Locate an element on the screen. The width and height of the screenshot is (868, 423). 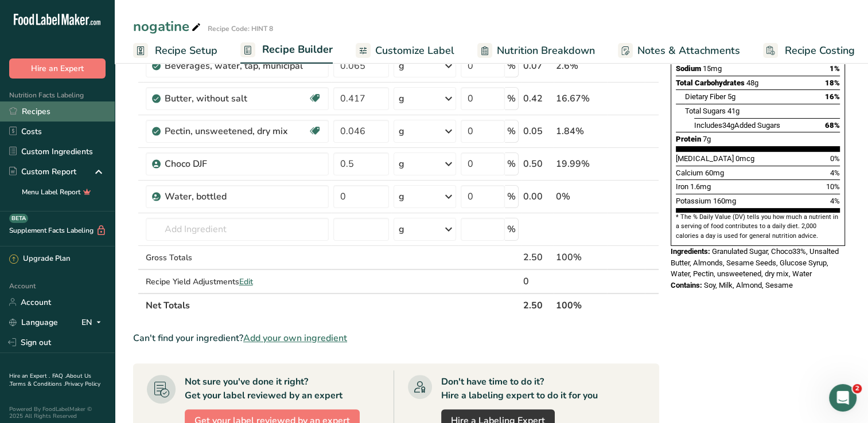
a: Customize Label is located at coordinates (405, 50).